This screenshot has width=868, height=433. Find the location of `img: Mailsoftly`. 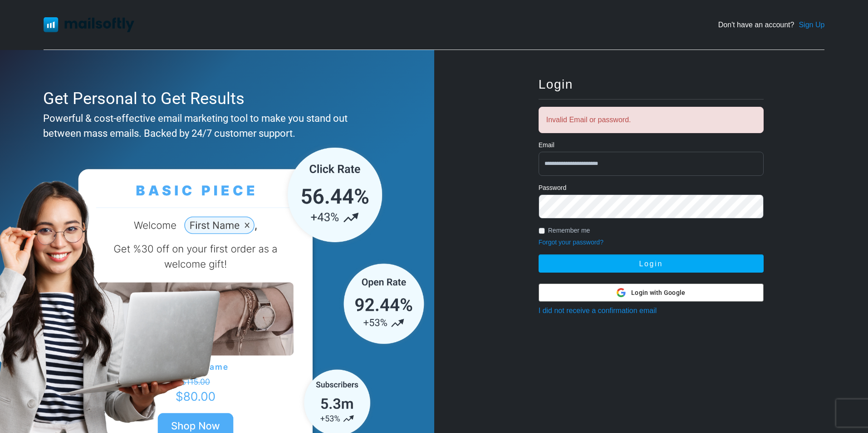

img: Mailsoftly is located at coordinates (89, 24).